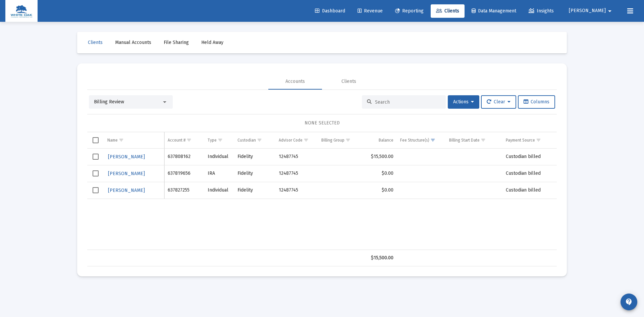 Image resolution: width=644 pixels, height=317 pixels. What do you see at coordinates (112, 140) in the screenshot?
I see `div: Name` at bounding box center [112, 140].